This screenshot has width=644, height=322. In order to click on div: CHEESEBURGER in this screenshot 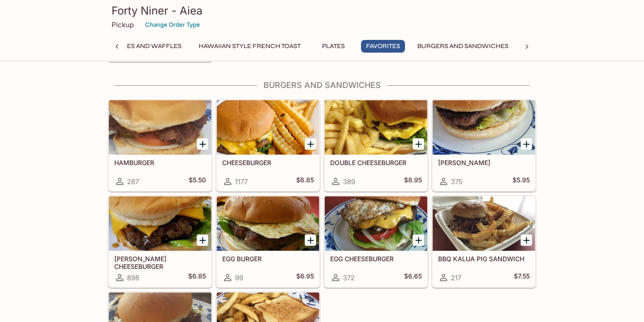, I will do `click(268, 127)`.